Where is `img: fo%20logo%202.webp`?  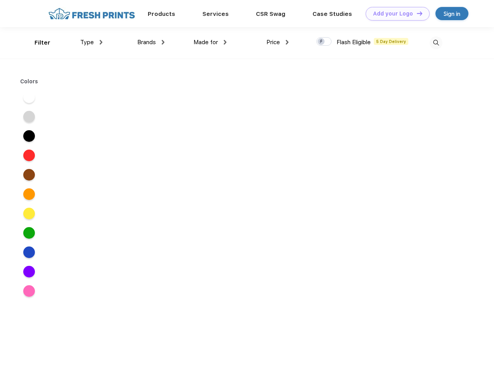 img: fo%20logo%202.webp is located at coordinates (92, 14).